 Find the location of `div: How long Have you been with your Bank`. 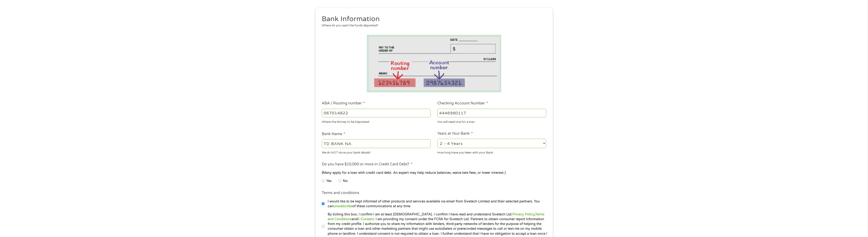

div: How long Have you been with your Bank is located at coordinates (492, 152).